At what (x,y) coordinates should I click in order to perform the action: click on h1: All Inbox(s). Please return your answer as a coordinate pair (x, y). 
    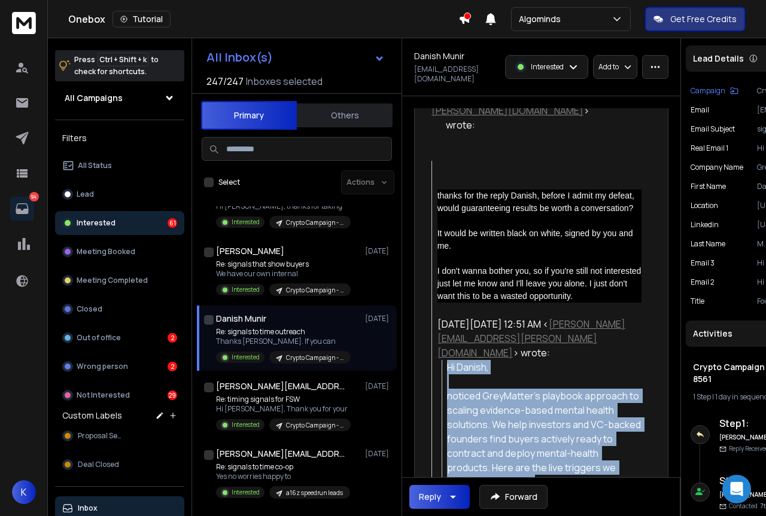
    Looking at the image, I should click on (239, 57).